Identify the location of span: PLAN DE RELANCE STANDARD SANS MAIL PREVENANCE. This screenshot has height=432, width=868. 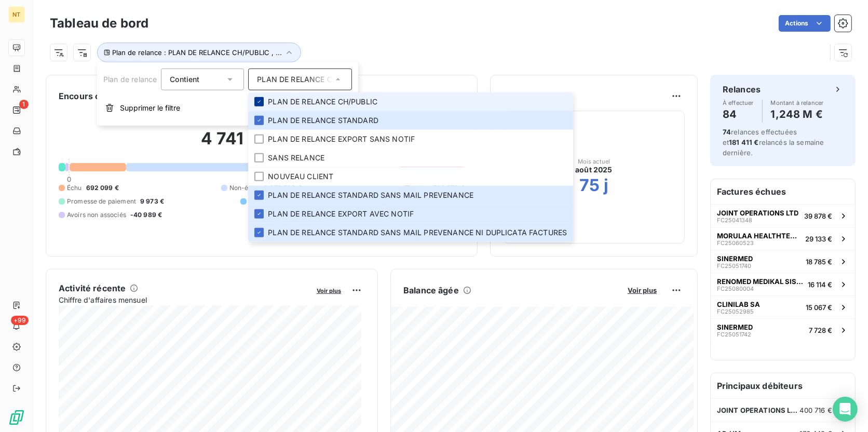
(371, 196).